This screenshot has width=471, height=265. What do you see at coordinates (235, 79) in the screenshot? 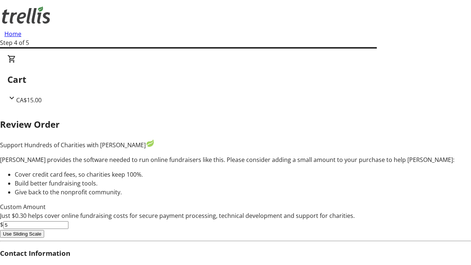
I see `h2: Cart` at bounding box center [235, 79].